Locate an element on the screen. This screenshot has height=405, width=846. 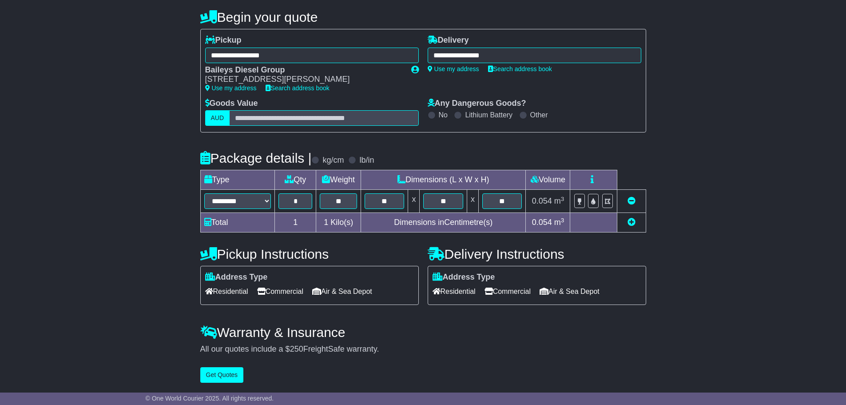
label: Other is located at coordinates (539, 115).